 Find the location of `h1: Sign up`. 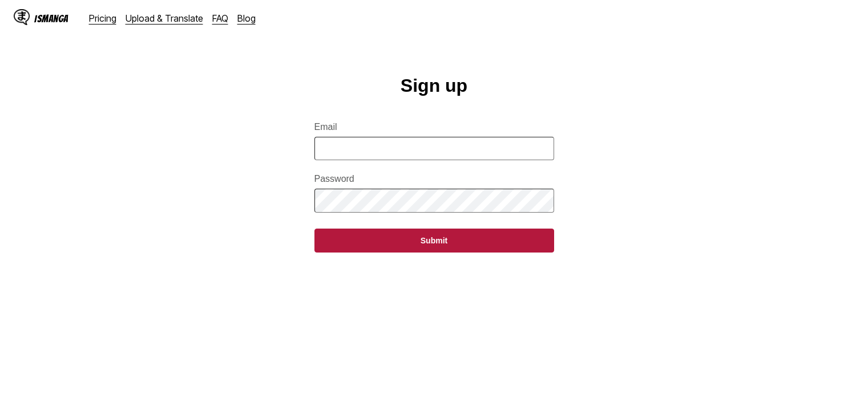

h1: Sign up is located at coordinates (434, 85).